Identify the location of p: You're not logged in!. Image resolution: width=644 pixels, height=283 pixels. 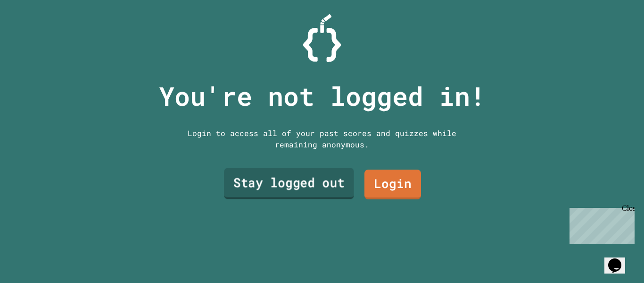
(322, 95).